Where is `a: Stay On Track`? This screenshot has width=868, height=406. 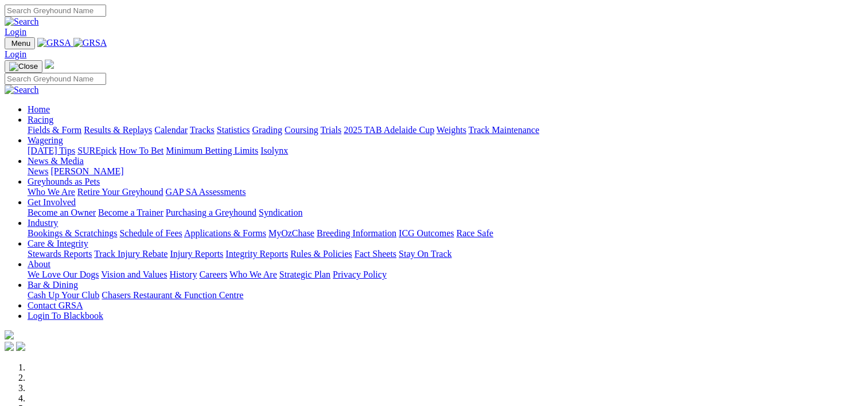
a: Stay On Track is located at coordinates (425, 254).